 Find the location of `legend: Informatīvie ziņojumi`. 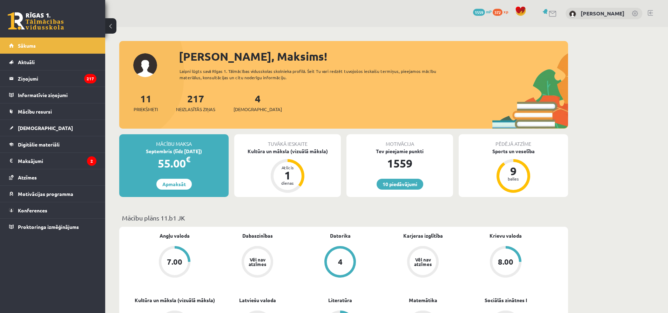

legend: Informatīvie ziņojumi is located at coordinates (57, 95).